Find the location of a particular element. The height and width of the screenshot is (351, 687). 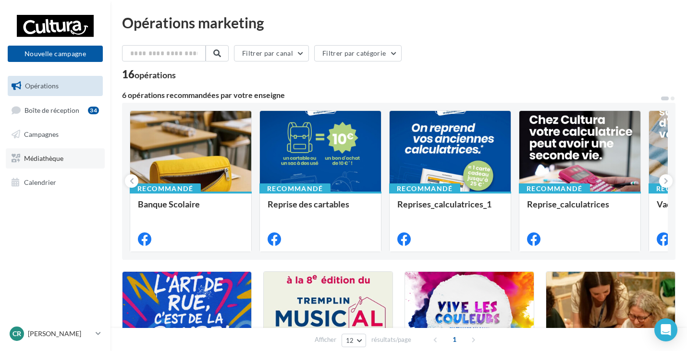

span: résultats/page is located at coordinates (391, 339).